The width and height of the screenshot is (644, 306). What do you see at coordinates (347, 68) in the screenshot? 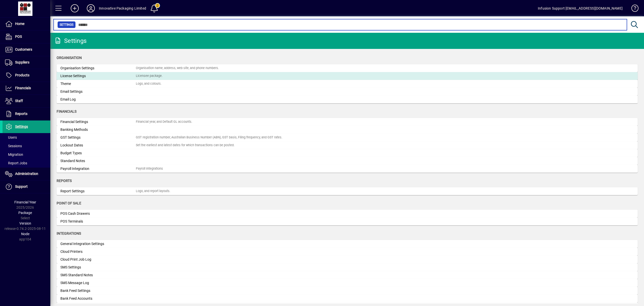
I see `a: Organisation SettingsOrganisation name, address, web site, and phone numbers.` at bounding box center [347, 68].